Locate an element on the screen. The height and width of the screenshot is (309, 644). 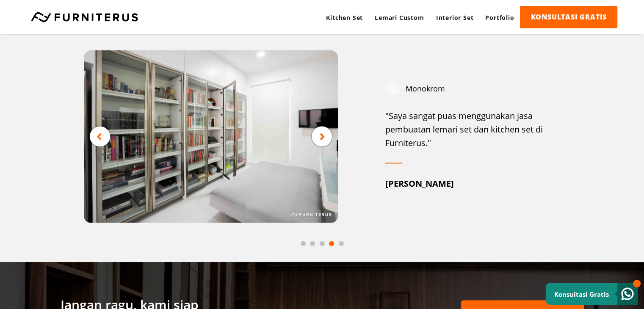
div: Monokrom is located at coordinates (473, 89).